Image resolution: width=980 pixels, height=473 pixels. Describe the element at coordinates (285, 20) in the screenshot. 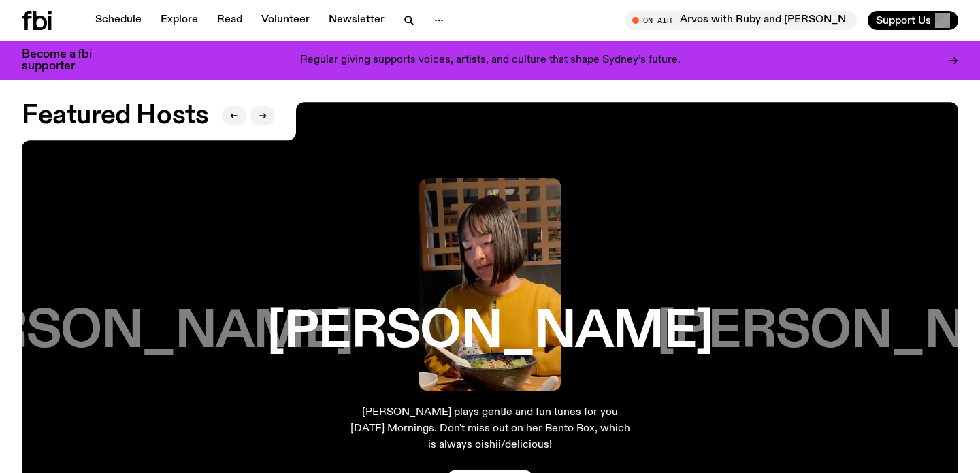

I see `a: Volunteer` at that location.